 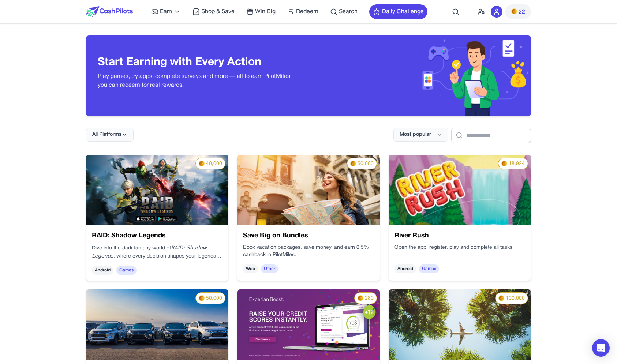 What do you see at coordinates (109, 12) in the screenshot?
I see `a: CashPilots Logo` at bounding box center [109, 12].